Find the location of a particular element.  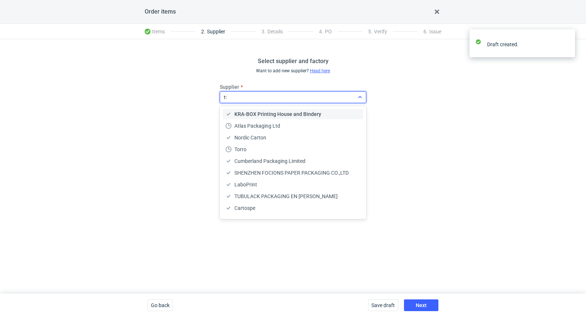

span: 3 . is located at coordinates (264, 32).